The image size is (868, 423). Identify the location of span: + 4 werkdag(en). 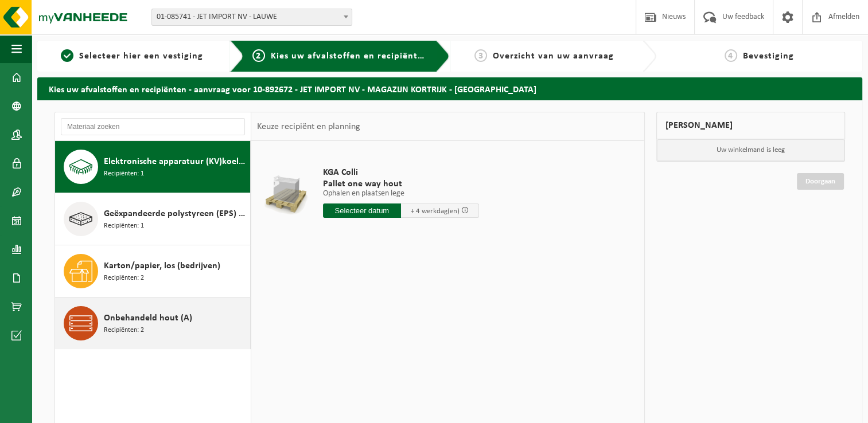
(434, 211).